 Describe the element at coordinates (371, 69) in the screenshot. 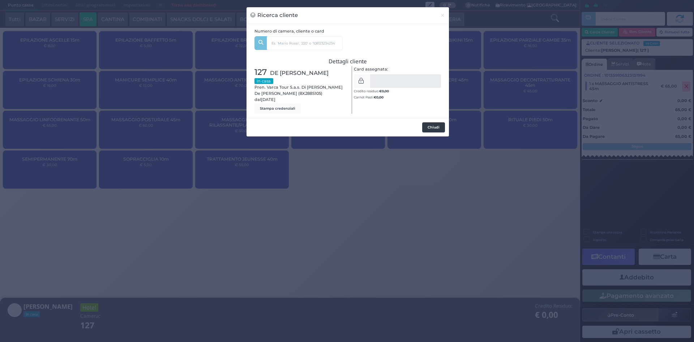

I see `label: Card assegnata:` at that location.